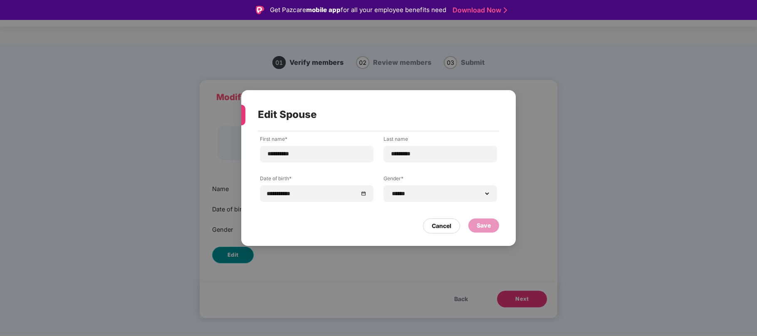  I want to click on a: Download Now, so click(478, 10).